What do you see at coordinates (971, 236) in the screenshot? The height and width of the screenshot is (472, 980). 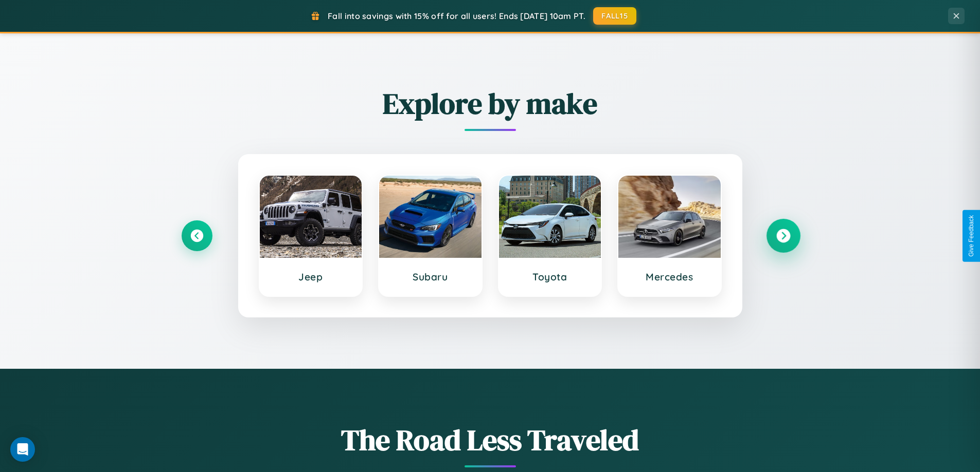 I see `div: Give Feedback` at bounding box center [971, 236].